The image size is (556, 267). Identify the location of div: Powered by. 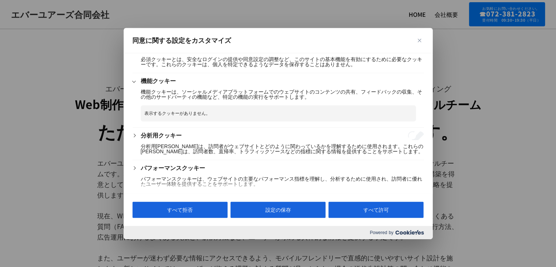
(278, 232).